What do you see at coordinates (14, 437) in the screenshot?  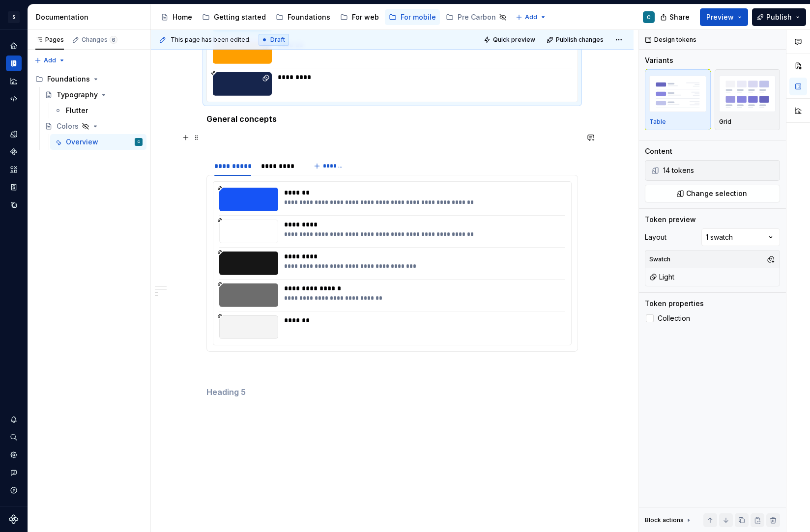 I see `div: Search ⌘K` at bounding box center [14, 437].